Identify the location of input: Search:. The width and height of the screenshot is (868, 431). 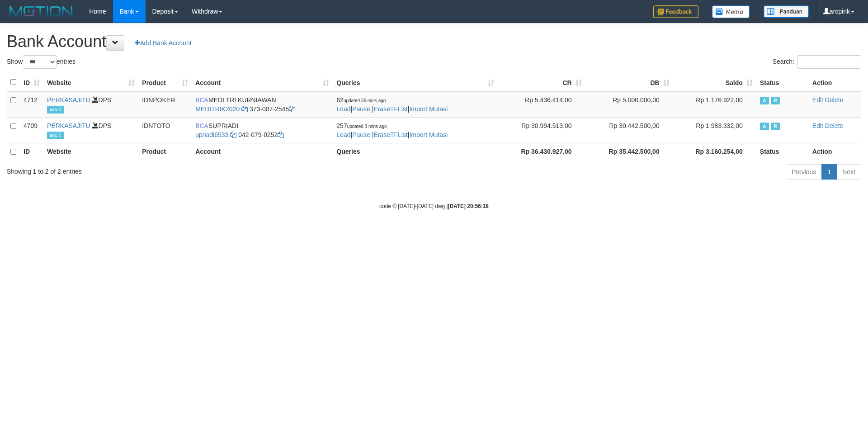
(829, 62).